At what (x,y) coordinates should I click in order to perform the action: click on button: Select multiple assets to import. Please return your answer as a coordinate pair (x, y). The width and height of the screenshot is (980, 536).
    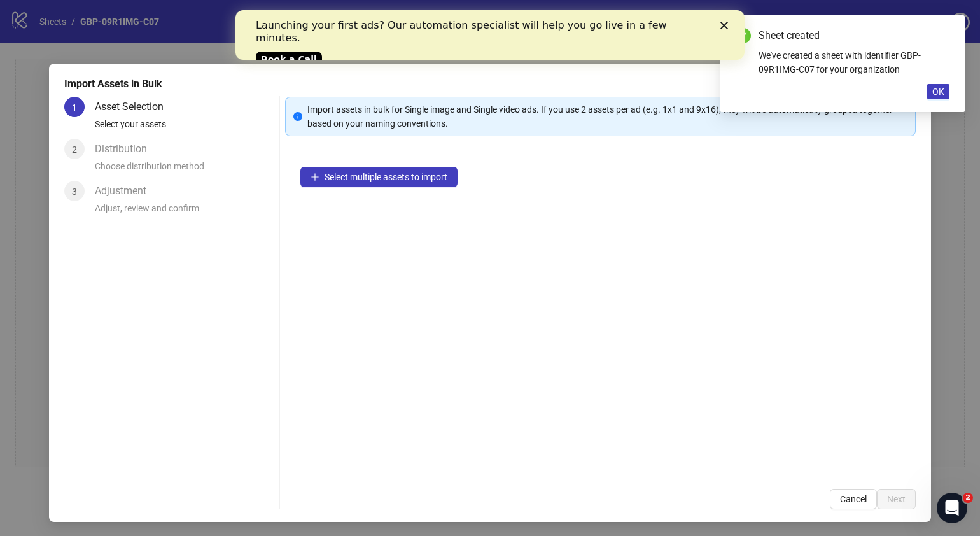
    Looking at the image, I should click on (379, 177).